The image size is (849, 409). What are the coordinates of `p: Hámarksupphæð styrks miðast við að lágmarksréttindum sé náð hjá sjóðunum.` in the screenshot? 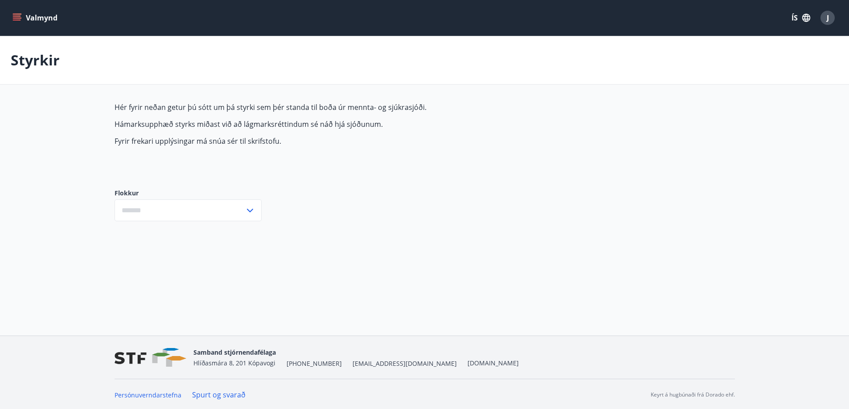 It's located at (325, 124).